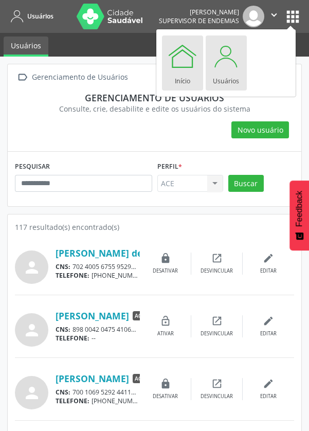 This screenshot has height=431, width=309. Describe the element at coordinates (165, 333) in the screenshot. I see `div: Ativar` at that location.